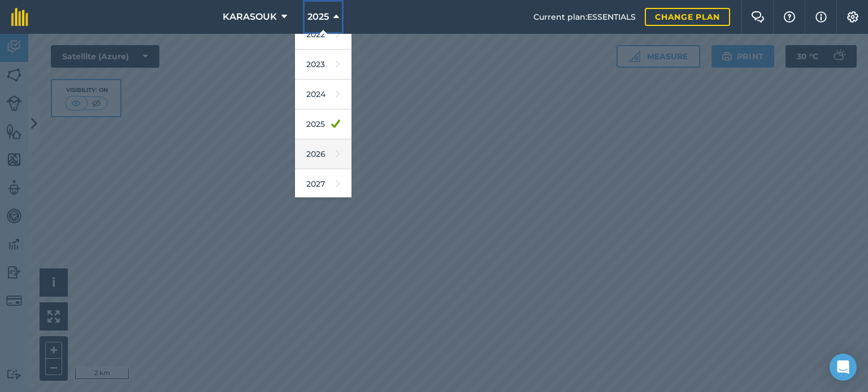 This screenshot has height=392, width=868. I want to click on span: 2025, so click(318, 17).